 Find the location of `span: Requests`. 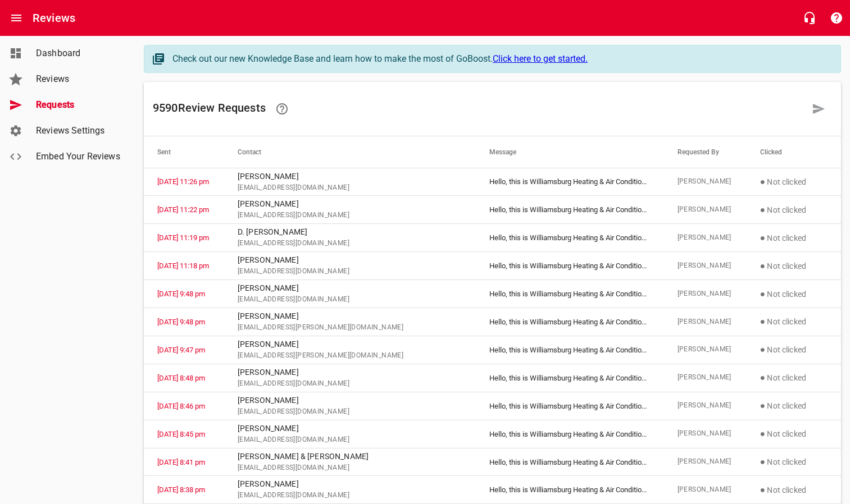

span: Requests is located at coordinates (79, 105).